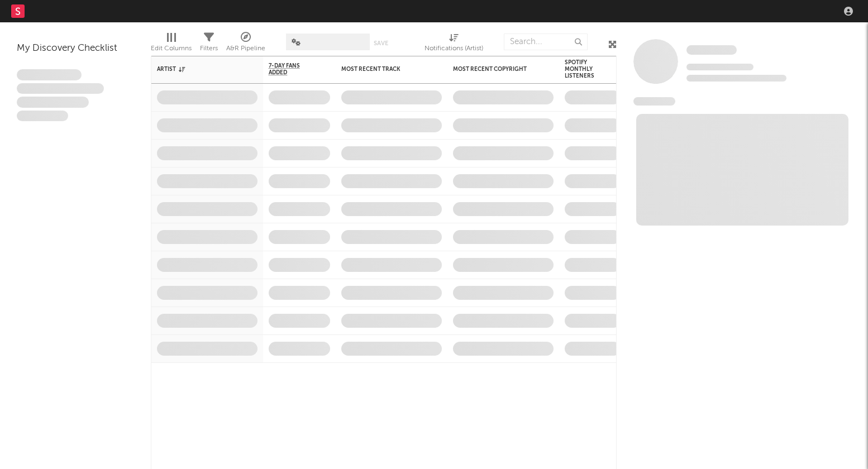 The height and width of the screenshot is (469, 868). What do you see at coordinates (712, 50) in the screenshot?
I see `span: Some Artist` at bounding box center [712, 50].